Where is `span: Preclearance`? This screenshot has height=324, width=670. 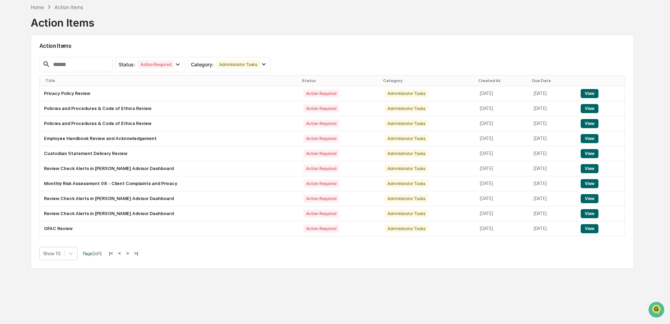 span: Preclearance is located at coordinates (29, 91).